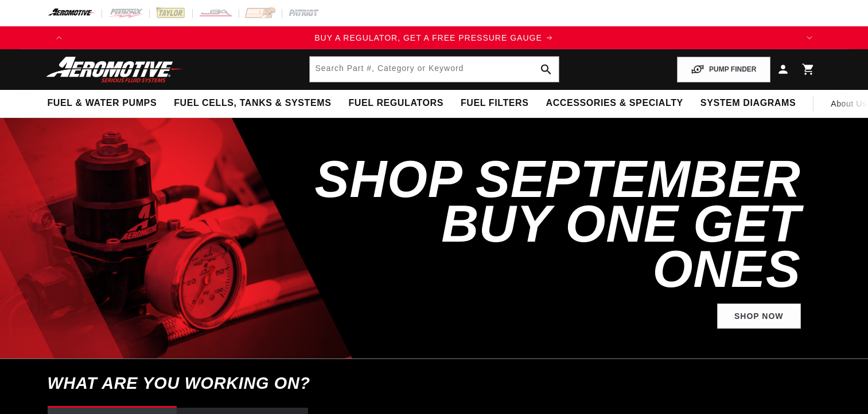 The image size is (868, 414). I want to click on span: Accessories & Specialty, so click(614, 103).